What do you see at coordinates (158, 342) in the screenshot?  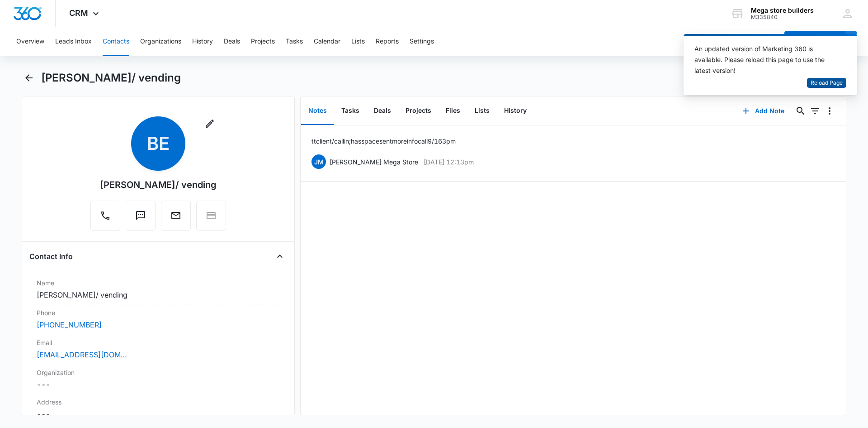 I see `label: Email` at bounding box center [158, 342].